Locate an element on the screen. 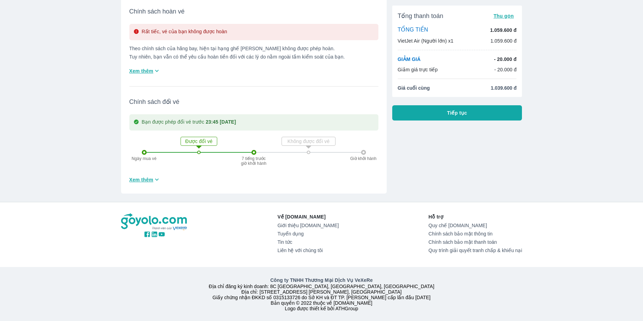 This screenshot has width=643, height=321. span: 1.039.600 đ is located at coordinates (504, 88).